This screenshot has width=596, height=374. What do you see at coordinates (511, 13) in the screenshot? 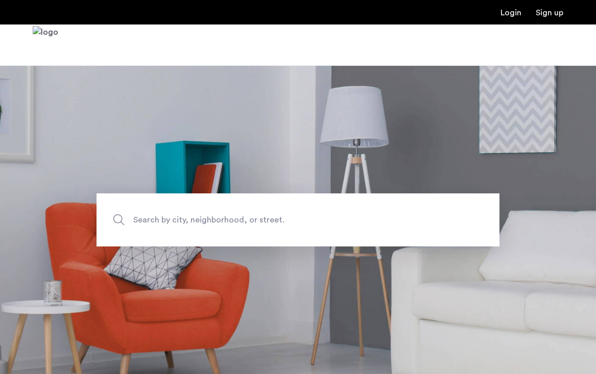
I see `a: Login` at bounding box center [511, 13].